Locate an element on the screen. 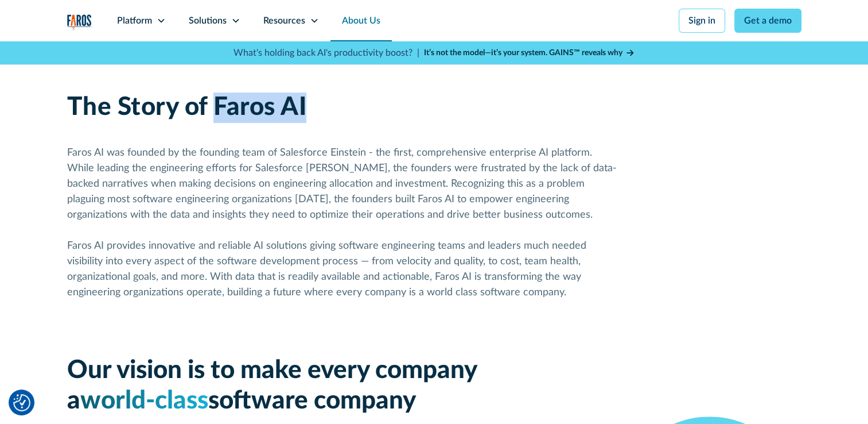  a: Sign in is located at coordinates (702, 21).